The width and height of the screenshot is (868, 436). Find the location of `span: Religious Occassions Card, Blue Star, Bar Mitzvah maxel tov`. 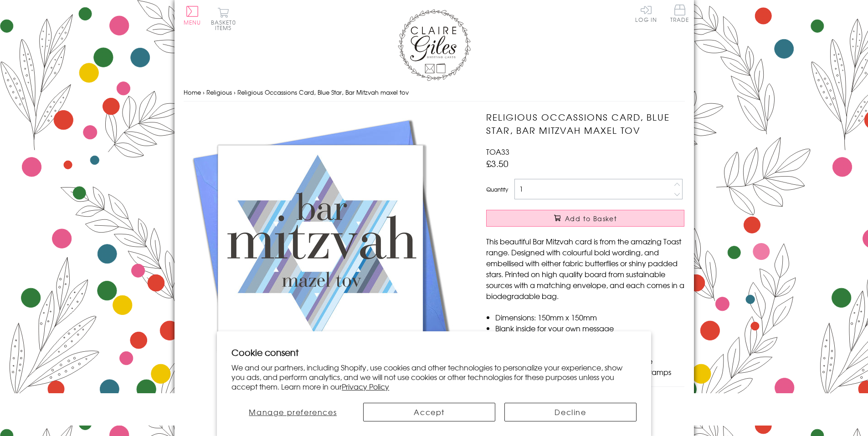

span: Religious Occassions Card, Blue Star, Bar Mitzvah maxel tov is located at coordinates (323, 92).